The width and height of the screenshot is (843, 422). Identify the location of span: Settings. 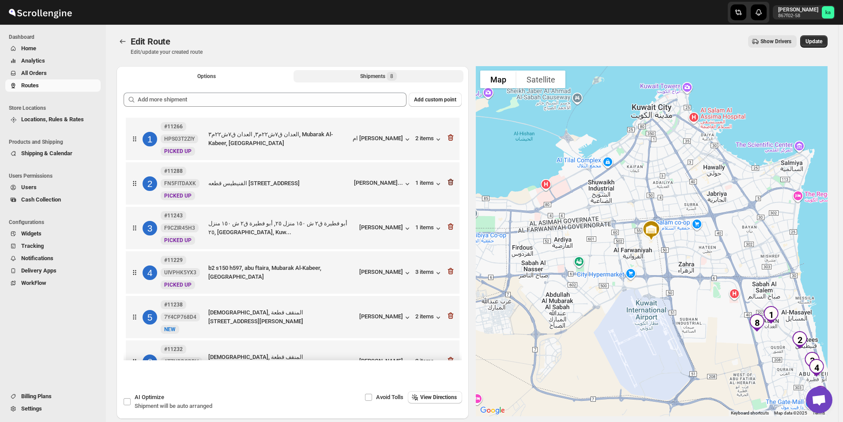
(31, 409).